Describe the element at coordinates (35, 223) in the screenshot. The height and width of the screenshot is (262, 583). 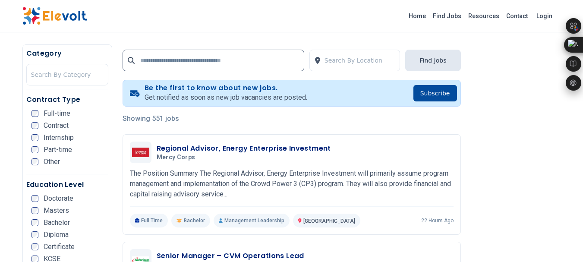
I see `input: Bachelor` at that location.